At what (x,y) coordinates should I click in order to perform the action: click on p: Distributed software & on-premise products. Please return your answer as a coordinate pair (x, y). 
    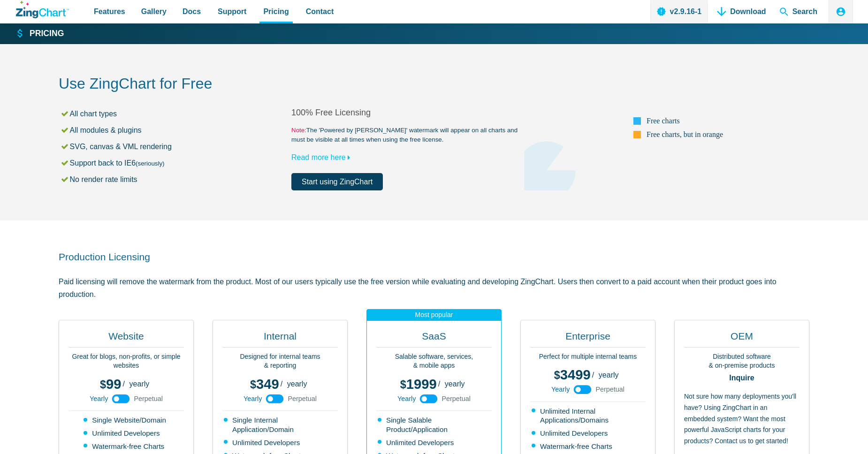
    Looking at the image, I should click on (742, 362).